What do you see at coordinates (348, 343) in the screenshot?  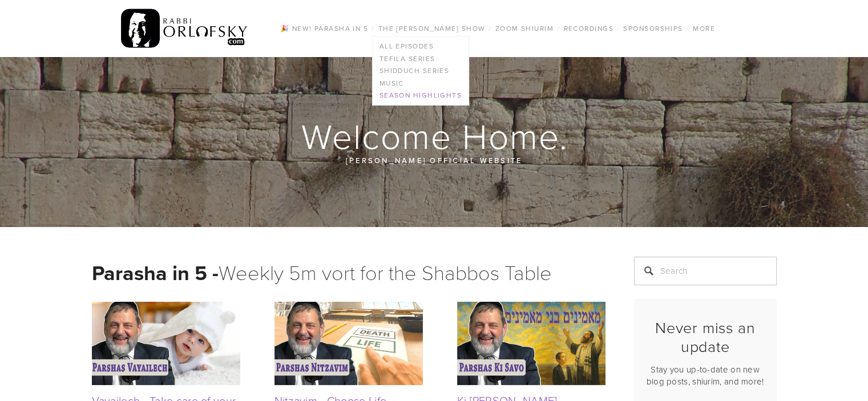 I see `a: Nitzavim - Choose Life` at bounding box center [348, 343].